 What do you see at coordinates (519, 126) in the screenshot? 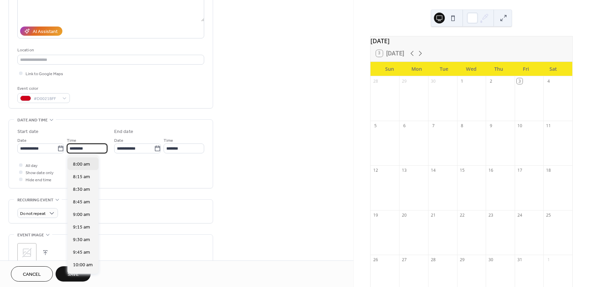
I see `div: 10` at bounding box center [519, 126].